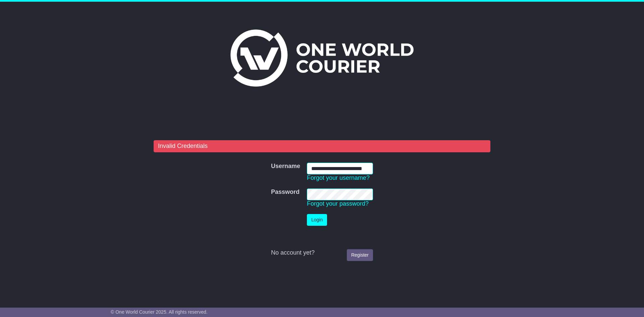 The height and width of the screenshot is (317, 644). I want to click on span: © One World Courier 2025. All rights reserved., so click(159, 312).